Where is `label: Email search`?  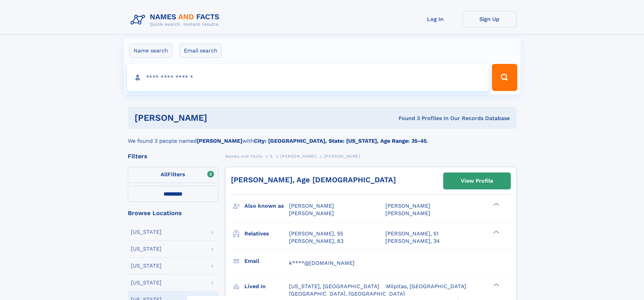 label: Email search is located at coordinates (200, 51).